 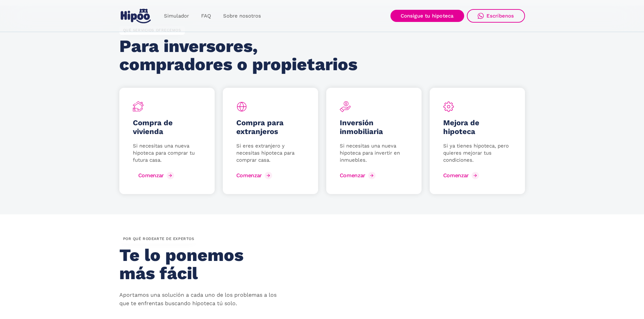 What do you see at coordinates (270, 153) in the screenshot?
I see `p: Si eres extranjero y necesitas hipoteca para comprar casa.` at bounding box center [270, 153].